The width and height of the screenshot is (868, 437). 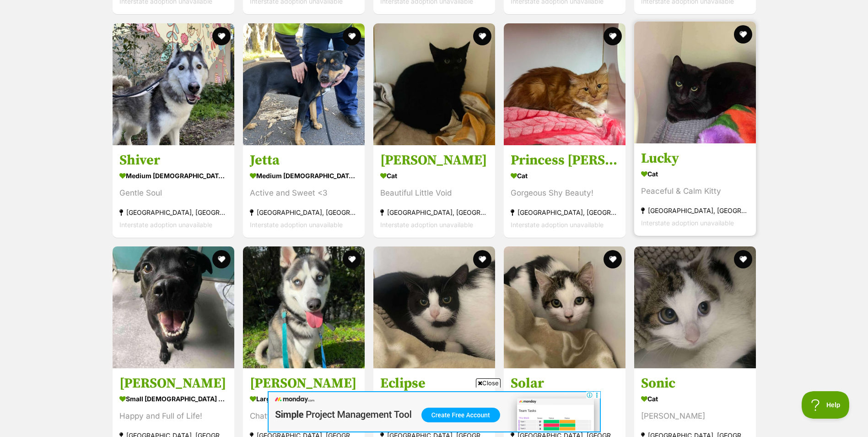 What do you see at coordinates (173, 193) in the screenshot?
I see `div: Gentle Soul` at bounding box center [173, 193].